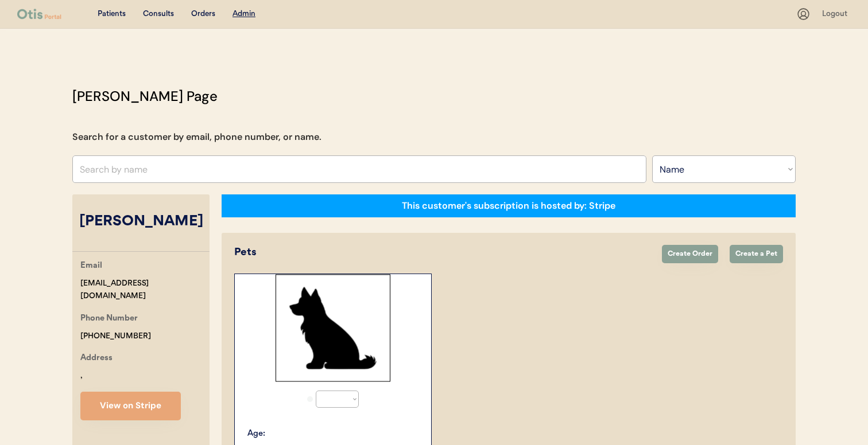 This screenshot has width=868, height=445. I want to click on button: View on Stripe, so click(130, 406).